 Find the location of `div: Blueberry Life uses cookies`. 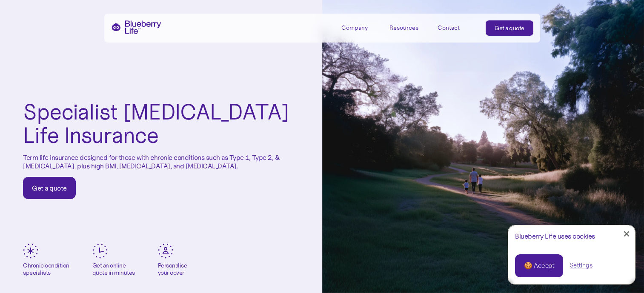

div: Blueberry Life uses cookies is located at coordinates (572, 236).